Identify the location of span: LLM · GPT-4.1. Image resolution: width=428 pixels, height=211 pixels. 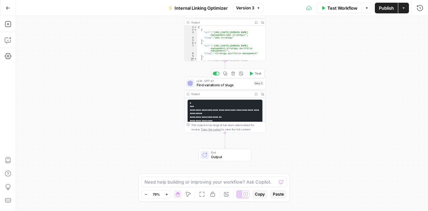
(224, 81).